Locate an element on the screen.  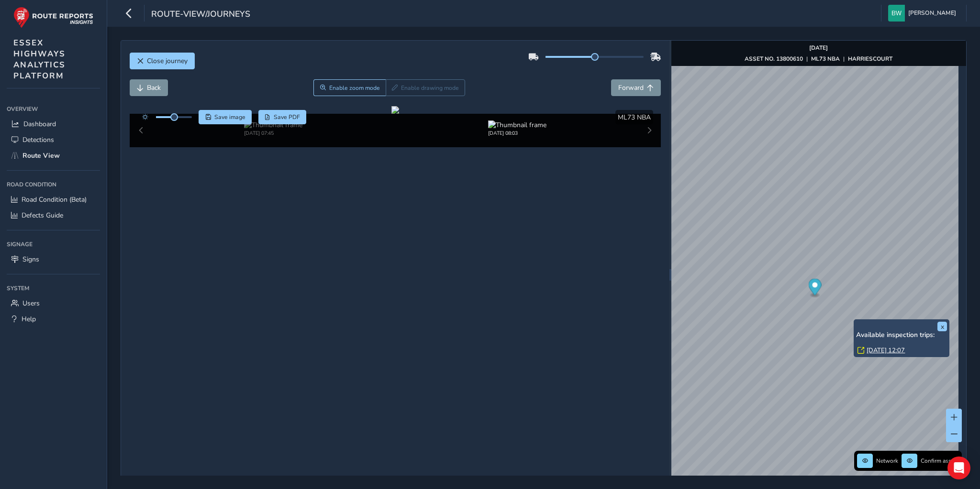
span: Defects Guide is located at coordinates (42, 215).